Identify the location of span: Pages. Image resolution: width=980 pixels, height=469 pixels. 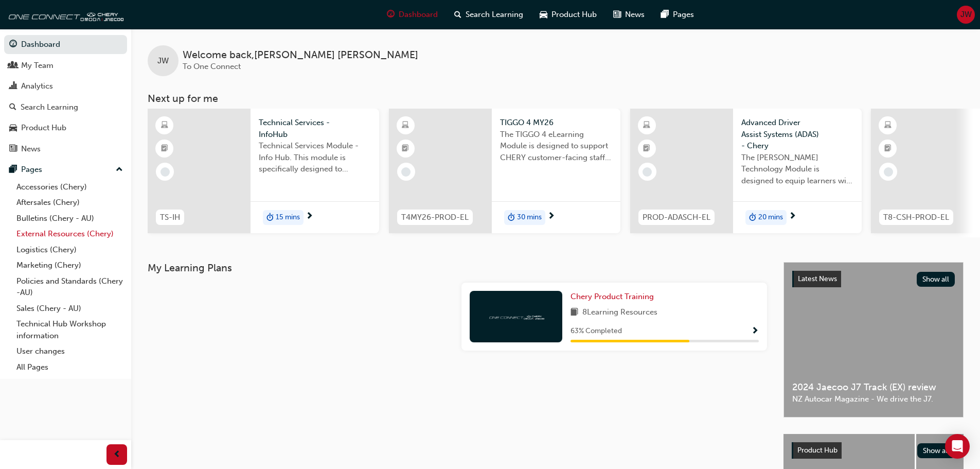
(683, 15).